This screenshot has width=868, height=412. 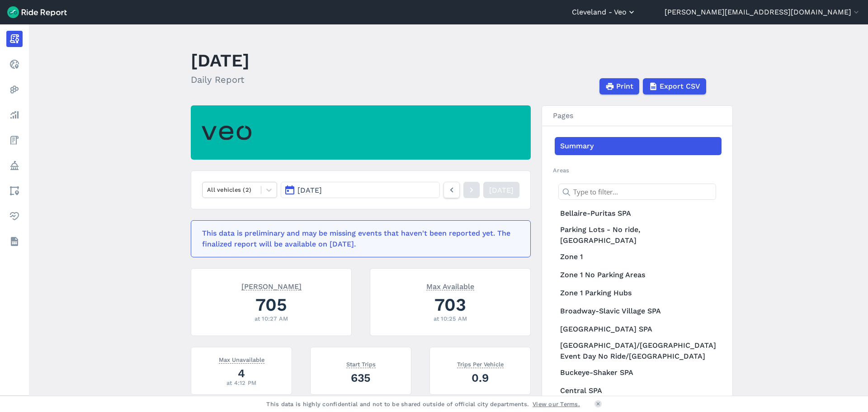 I want to click on span: Export CSV, so click(x=680, y=87).